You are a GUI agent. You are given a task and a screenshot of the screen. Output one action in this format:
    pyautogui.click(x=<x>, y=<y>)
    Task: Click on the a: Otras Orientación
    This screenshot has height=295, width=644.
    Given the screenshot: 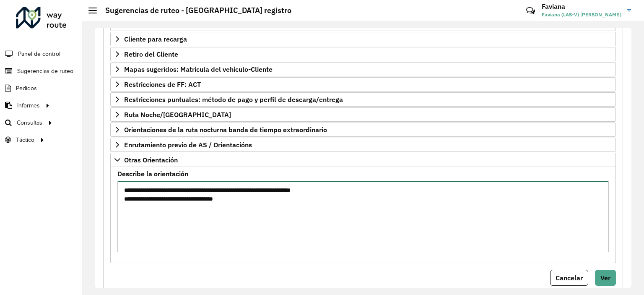 What is the action you would take?
    pyautogui.click(x=363, y=160)
    